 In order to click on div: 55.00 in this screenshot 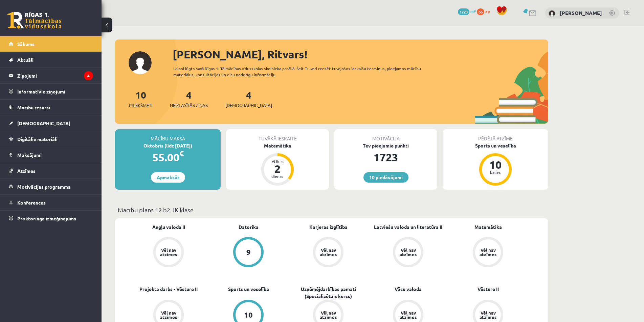, I will do `click(168, 158)`.